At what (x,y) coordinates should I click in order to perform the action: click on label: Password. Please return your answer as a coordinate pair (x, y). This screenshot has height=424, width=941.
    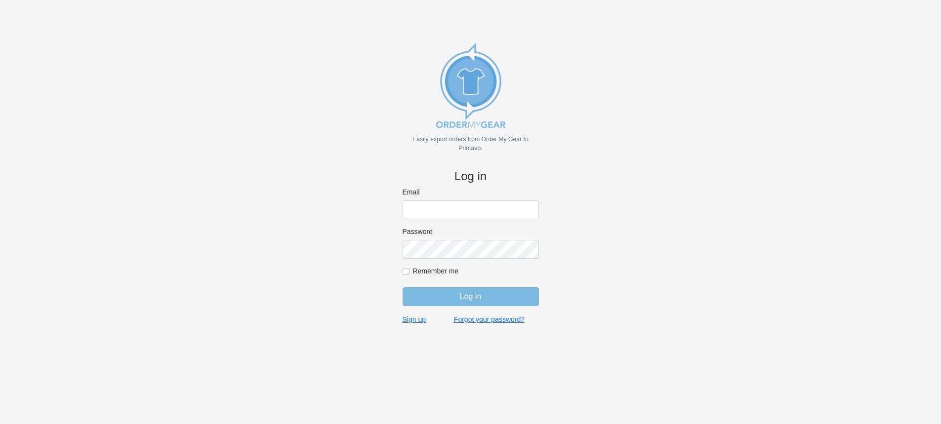
    Looking at the image, I should click on (471, 232).